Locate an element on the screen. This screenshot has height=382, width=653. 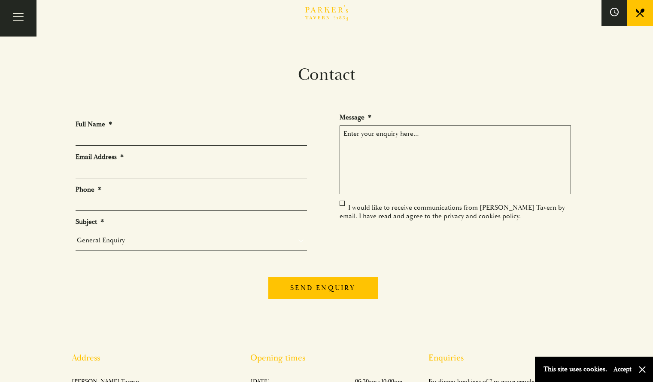
button: Accept is located at coordinates (623, 369).